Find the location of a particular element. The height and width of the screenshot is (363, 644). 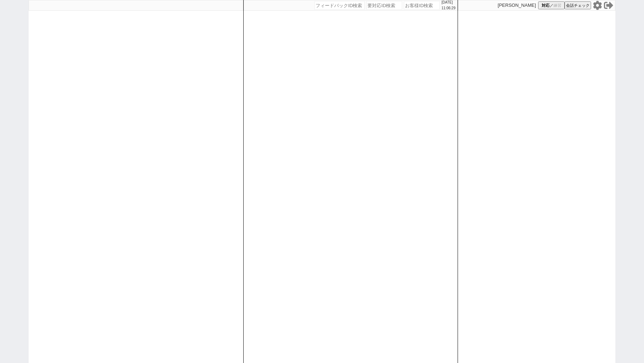

input: 要対応ID検索 is located at coordinates (384, 5).